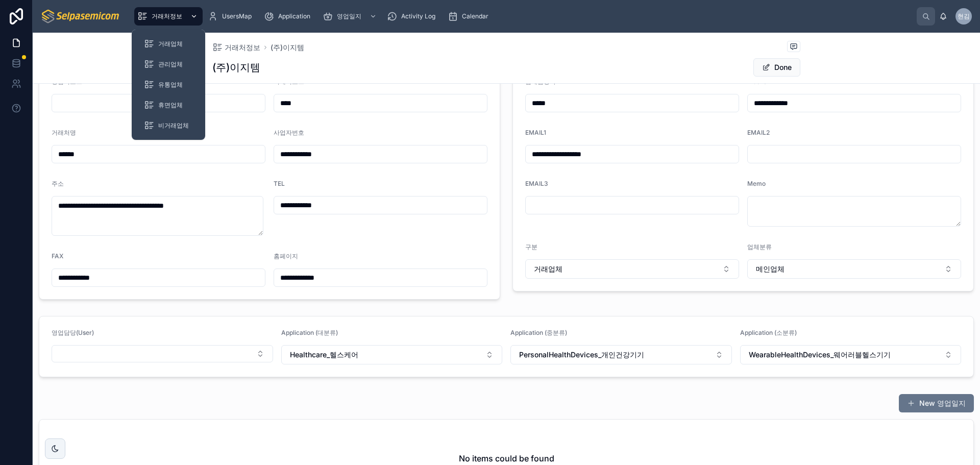 The width and height of the screenshot is (980, 465). What do you see at coordinates (777, 67) in the screenshot?
I see `button: Done` at bounding box center [777, 67].